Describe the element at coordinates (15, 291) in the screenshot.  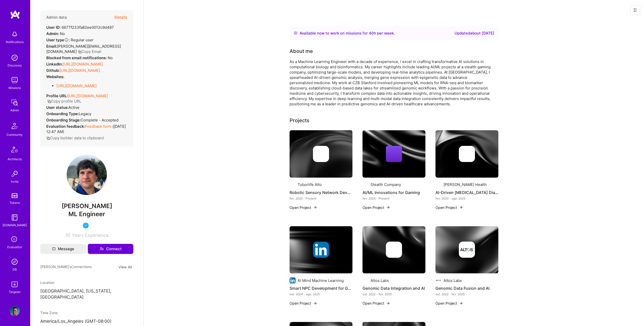
I see `div: Targeter` at that location.